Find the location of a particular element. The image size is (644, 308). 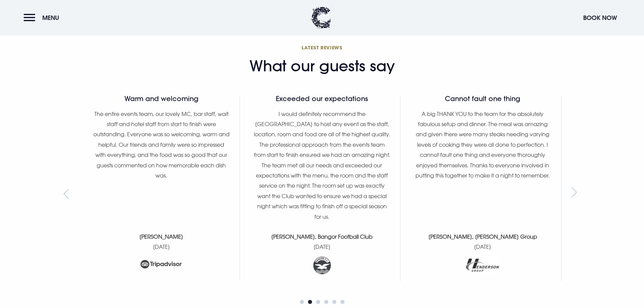

div: Next slide is located at coordinates (577, 194).